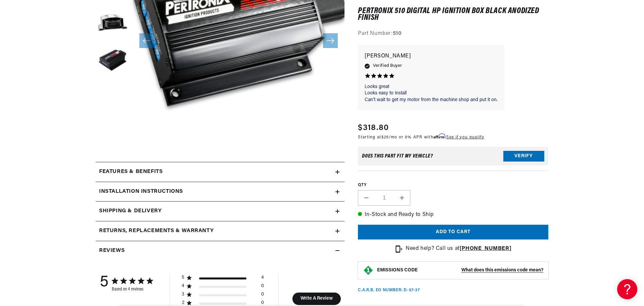  What do you see at coordinates (385, 137) in the screenshot?
I see `span: $29` at bounding box center [385, 137].